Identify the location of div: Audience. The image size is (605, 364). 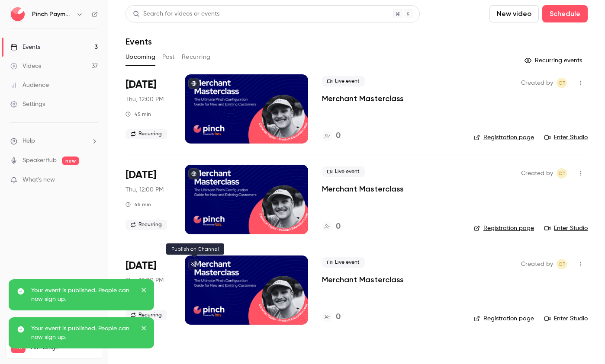
(29, 85).